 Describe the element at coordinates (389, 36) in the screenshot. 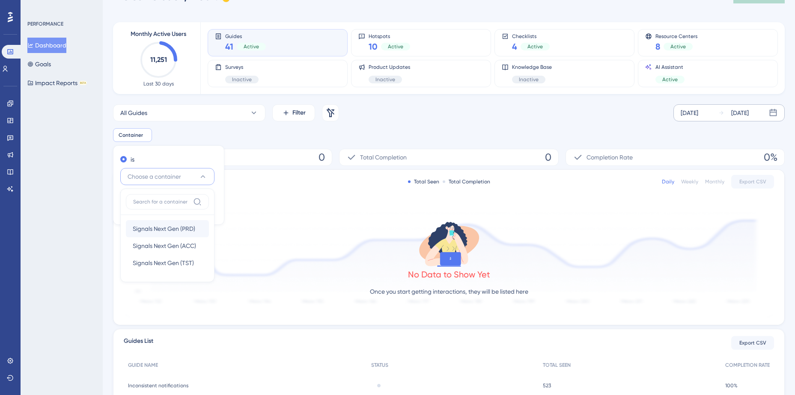

I see `span: Hotspots` at that location.